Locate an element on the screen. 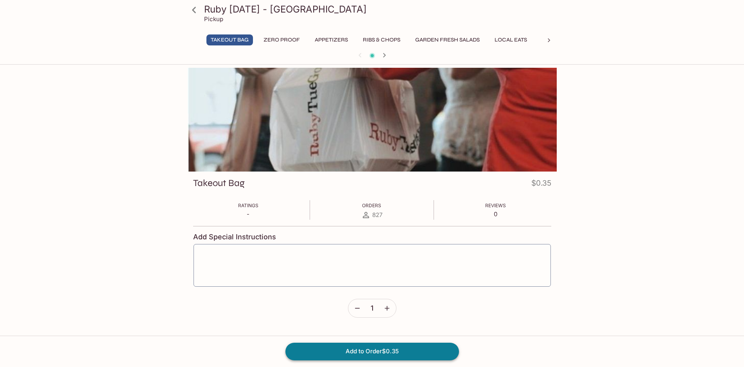  button: Chicken is located at coordinates (555, 40).